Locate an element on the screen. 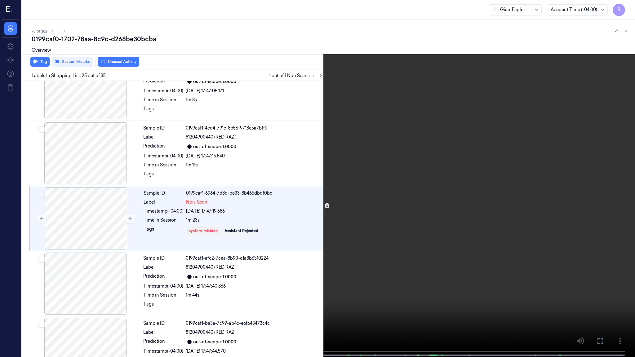 The height and width of the screenshot is (357, 635). div: 0199caf1-be3a-7c99-ab4c-e6f643473c4c is located at coordinates (254, 323).